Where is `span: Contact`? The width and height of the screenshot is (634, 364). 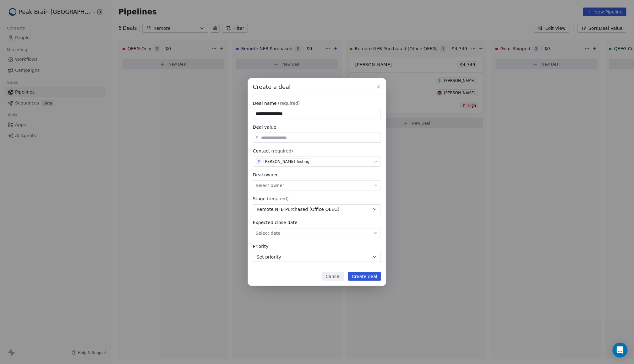
span: Contact is located at coordinates (261, 151).